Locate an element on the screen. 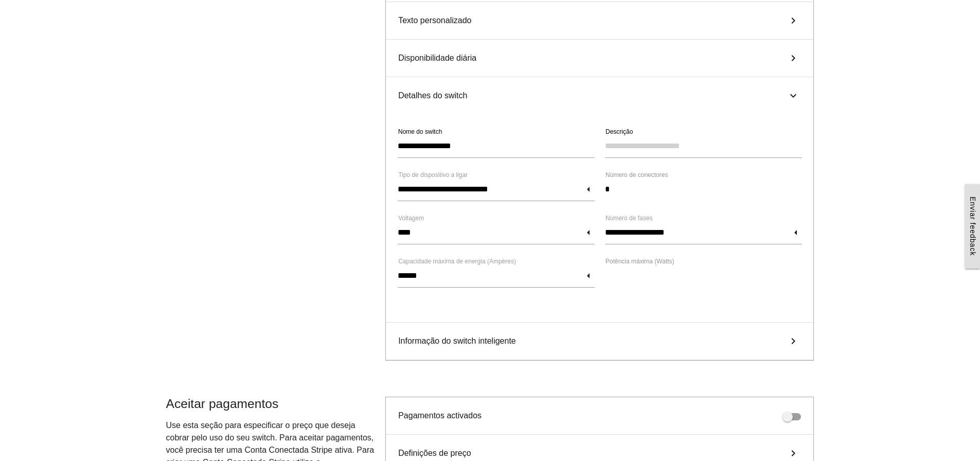  span: Texto personalizado is located at coordinates (435, 21).